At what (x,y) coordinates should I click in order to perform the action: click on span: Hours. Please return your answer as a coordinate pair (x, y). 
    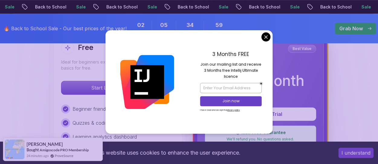
    Looking at the image, I should click on (164, 32).